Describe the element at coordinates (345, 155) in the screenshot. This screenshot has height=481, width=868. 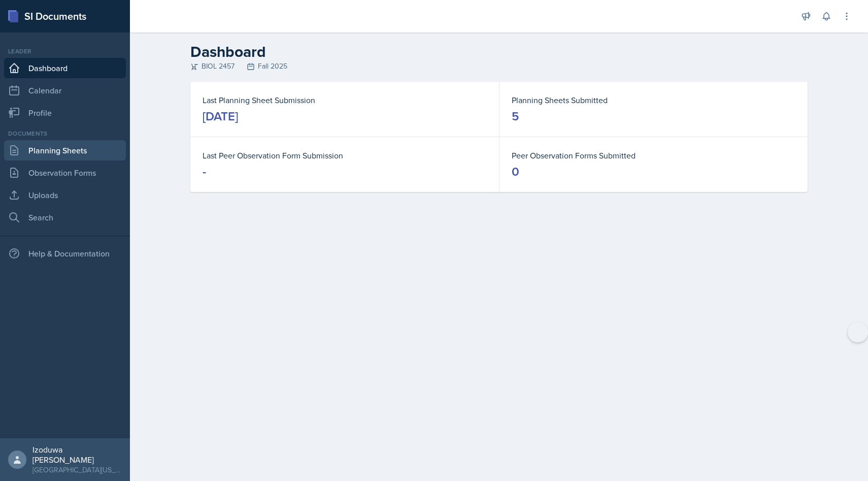
I see `dt: Last Peer Observation Form Submission` at that location.